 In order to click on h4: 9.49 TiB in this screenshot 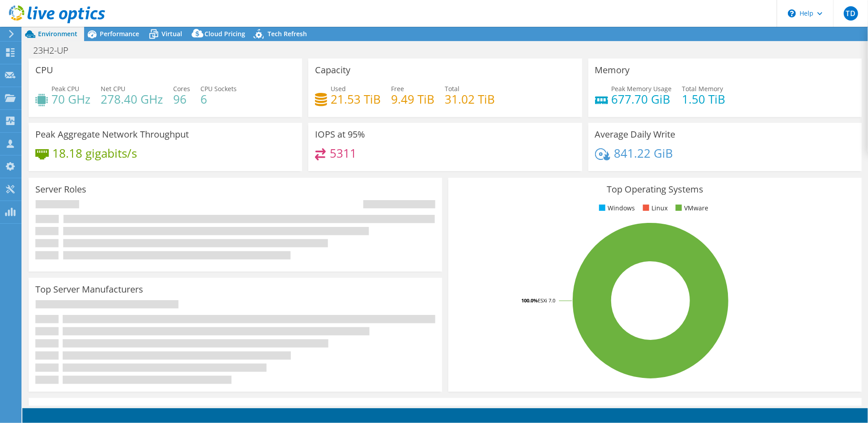, I will do `click(412, 99)`.